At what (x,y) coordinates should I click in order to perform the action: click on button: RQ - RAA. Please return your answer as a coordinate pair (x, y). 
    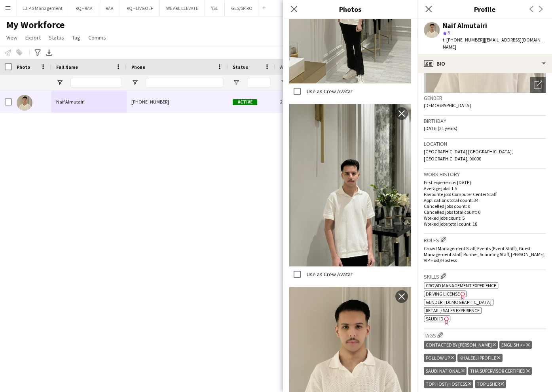
    Looking at the image, I should click on (84, 8).